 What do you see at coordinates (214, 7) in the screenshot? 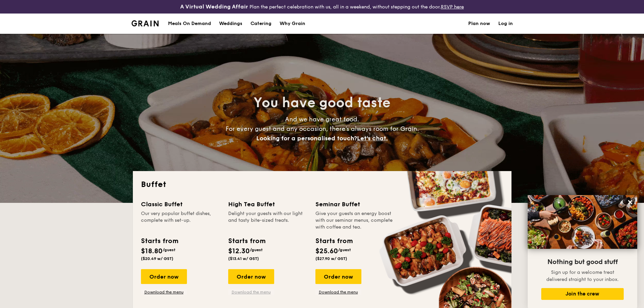
I see `h4: A Virtual Wedding Affair` at bounding box center [214, 7].